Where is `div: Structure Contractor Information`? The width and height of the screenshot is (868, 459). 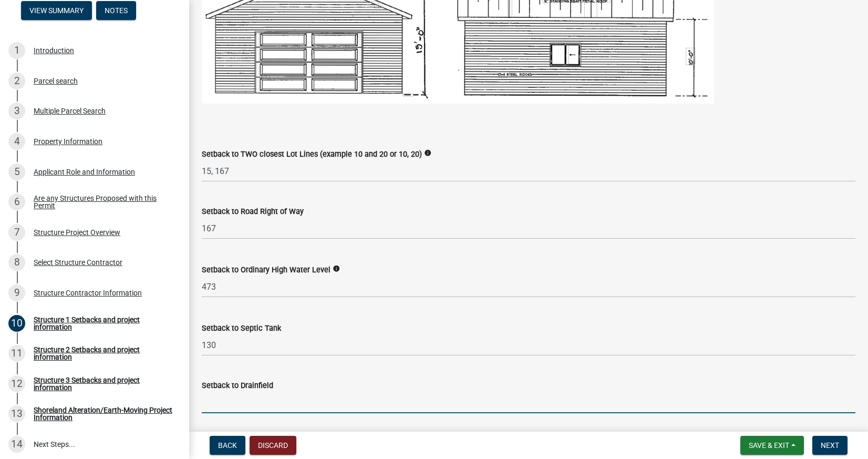
div: Structure Contractor Information is located at coordinates (88, 293).